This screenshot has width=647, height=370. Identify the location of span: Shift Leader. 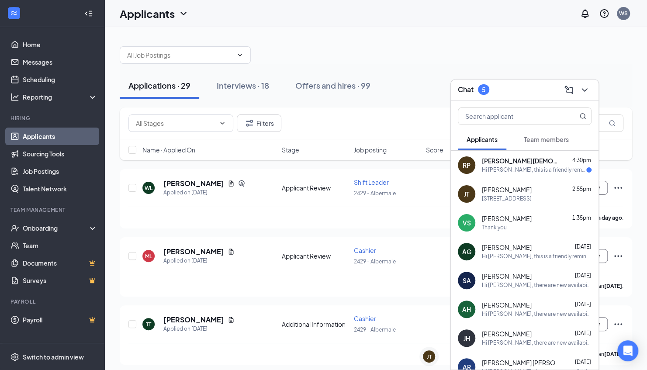
(371, 182).